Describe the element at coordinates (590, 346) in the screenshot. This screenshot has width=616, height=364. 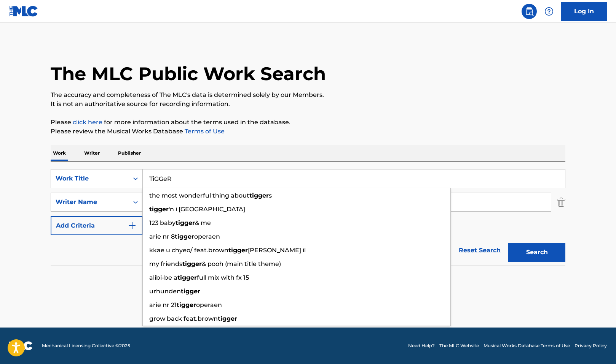
I see `a: Privacy Policy` at that location.